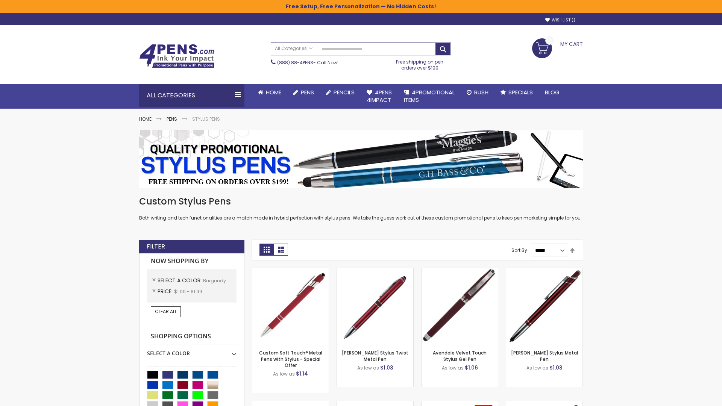  I want to click on span: Burgundy, so click(214, 281).